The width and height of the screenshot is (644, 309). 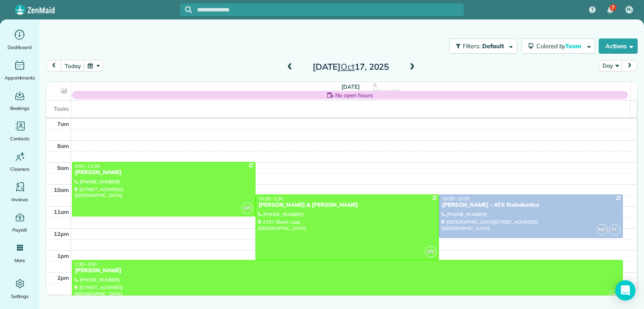 What do you see at coordinates (63, 278) in the screenshot?
I see `span: 2pm` at bounding box center [63, 278].